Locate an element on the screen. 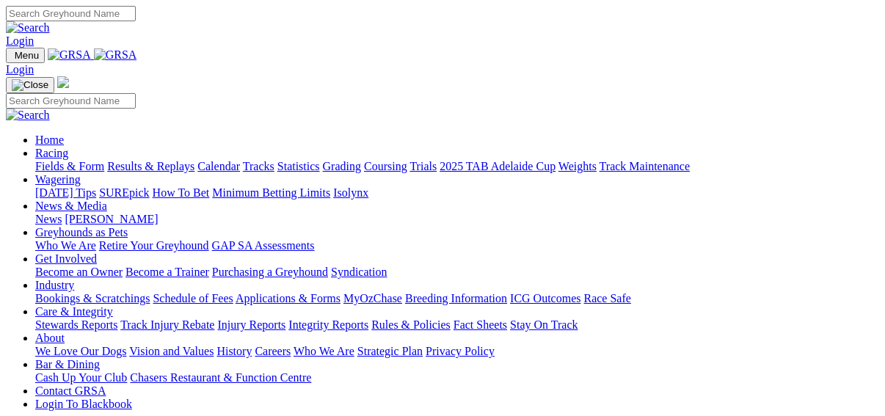 This screenshot has height=416, width=885. a: Care & Integrity is located at coordinates (74, 311).